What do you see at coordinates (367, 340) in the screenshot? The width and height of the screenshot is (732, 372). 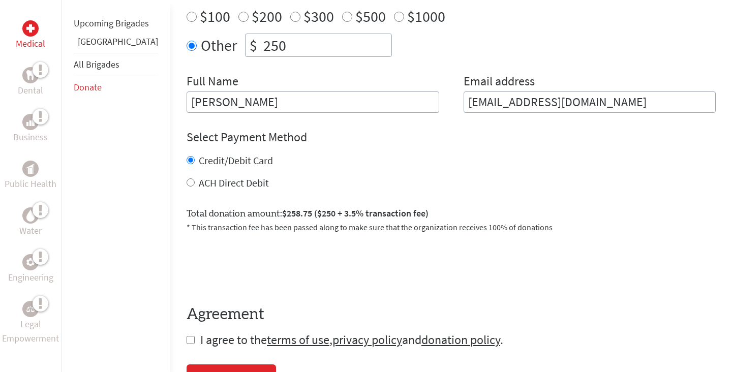 I see `a: privacy policy` at bounding box center [367, 340].